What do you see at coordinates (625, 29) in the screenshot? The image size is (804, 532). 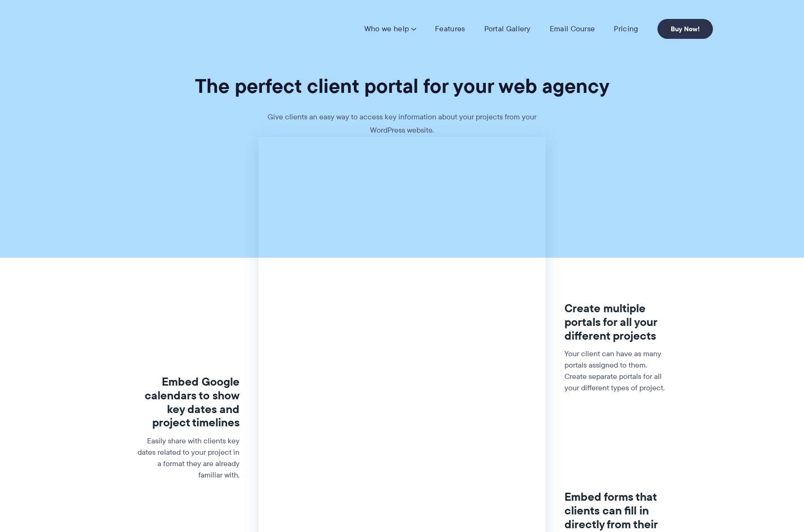 I see `a: Pricing` at bounding box center [625, 29].